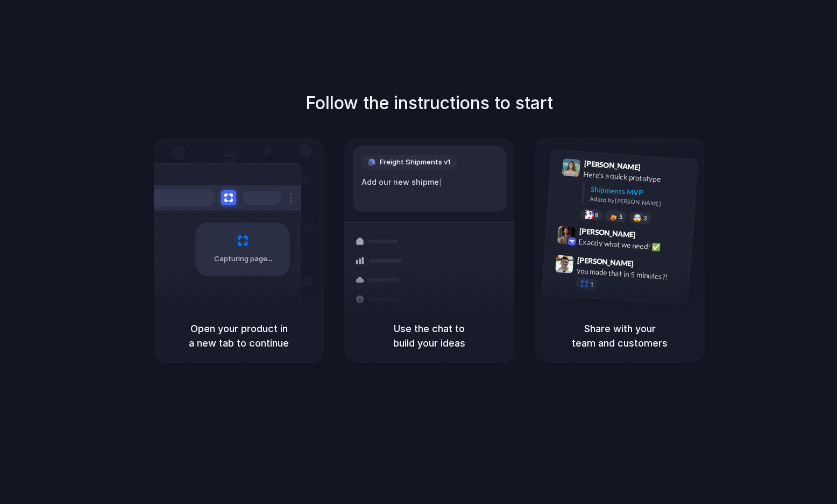 The image size is (837, 504). What do you see at coordinates (243, 259) in the screenshot?
I see `span: Capturing page` at bounding box center [243, 259].